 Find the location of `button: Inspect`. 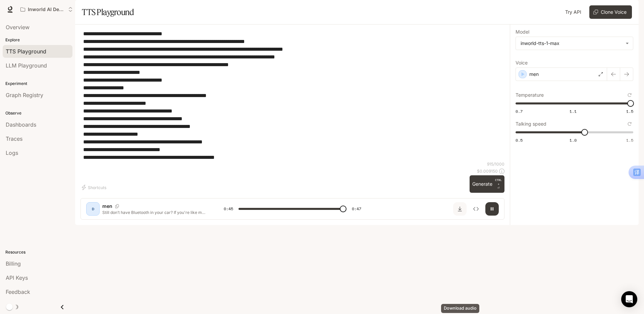

button: Inspect is located at coordinates (476, 209).